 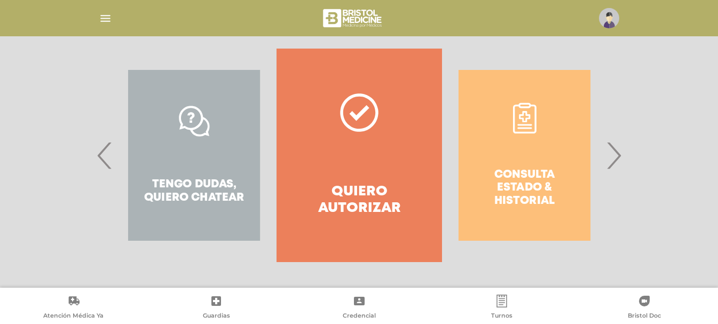 What do you see at coordinates (614, 155) in the screenshot?
I see `span: Next` at bounding box center [614, 155].